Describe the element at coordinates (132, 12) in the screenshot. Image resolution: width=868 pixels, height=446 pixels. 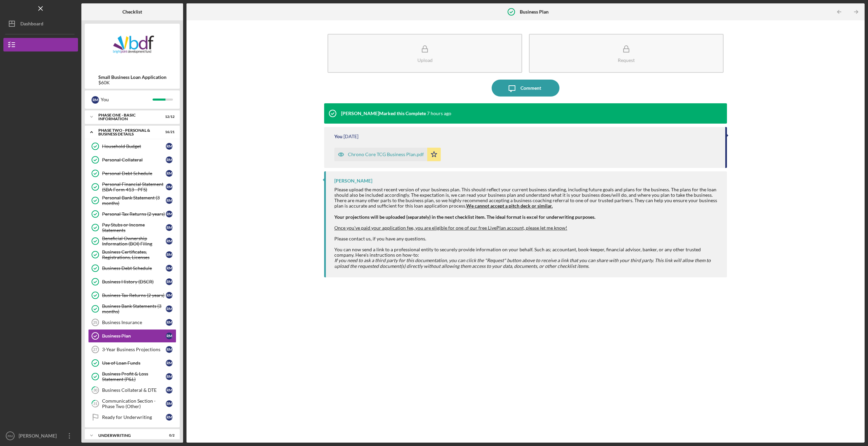
I see `b: Checklist` at that location.